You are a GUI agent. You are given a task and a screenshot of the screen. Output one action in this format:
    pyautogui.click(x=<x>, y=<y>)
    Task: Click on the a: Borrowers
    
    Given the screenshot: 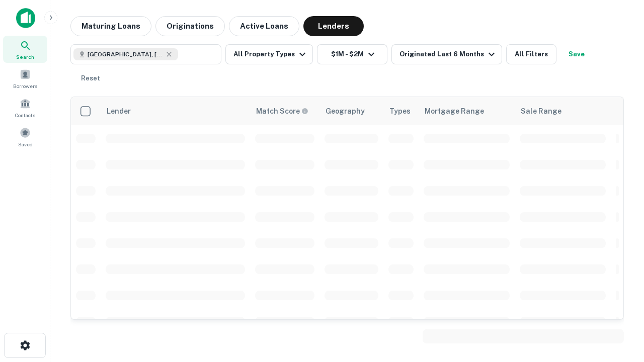 What is the action you would take?
    pyautogui.click(x=25, y=78)
    